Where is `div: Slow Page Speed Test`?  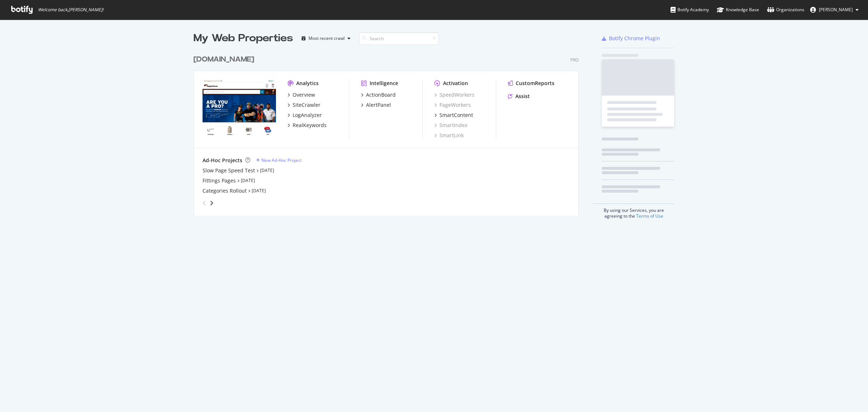
div: Slow Page Speed Test is located at coordinates (229, 171).